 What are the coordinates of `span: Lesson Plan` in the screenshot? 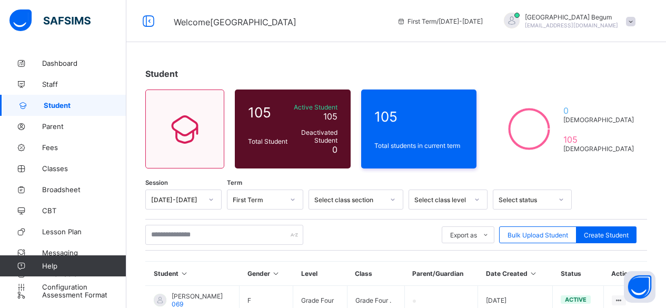 It's located at (84, 232).